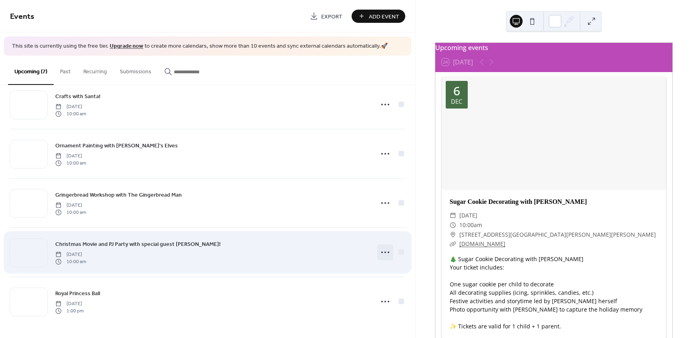  Describe the element at coordinates (22, 16) in the screenshot. I see `span: Events` at that location.